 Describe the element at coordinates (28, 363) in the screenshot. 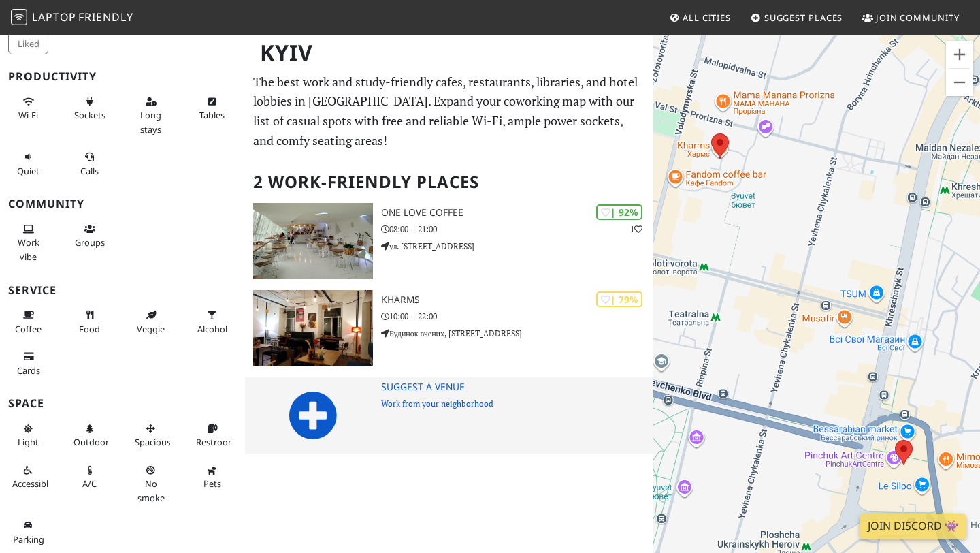

I see `button: Cards` at that location.